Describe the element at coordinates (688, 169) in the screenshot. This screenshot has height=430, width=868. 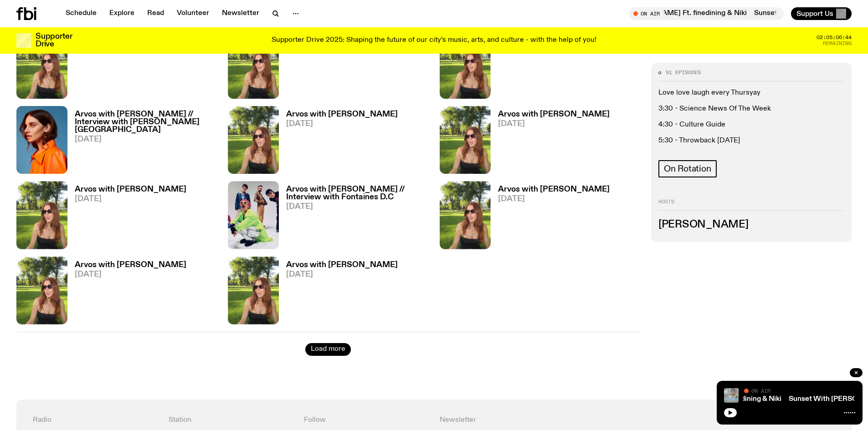
I see `span: On Rotation` at that location.